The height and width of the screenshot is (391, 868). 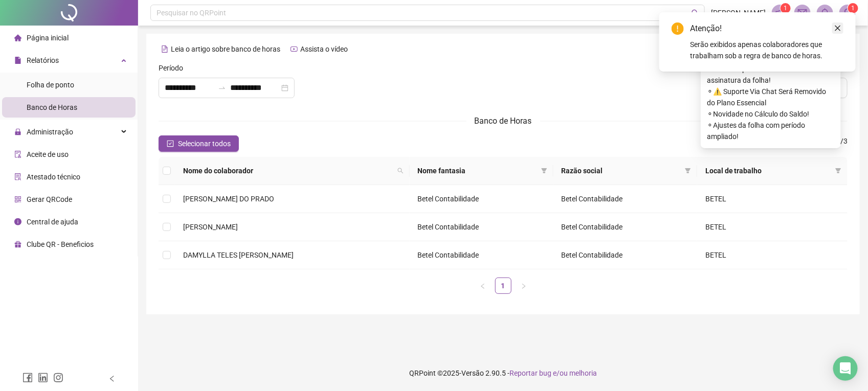 What do you see at coordinates (771, 97) in the screenshot?
I see `span: ⚬ ⚠️ Suporte Via Chat Será Removido do Plano Essencial` at bounding box center [771, 97].